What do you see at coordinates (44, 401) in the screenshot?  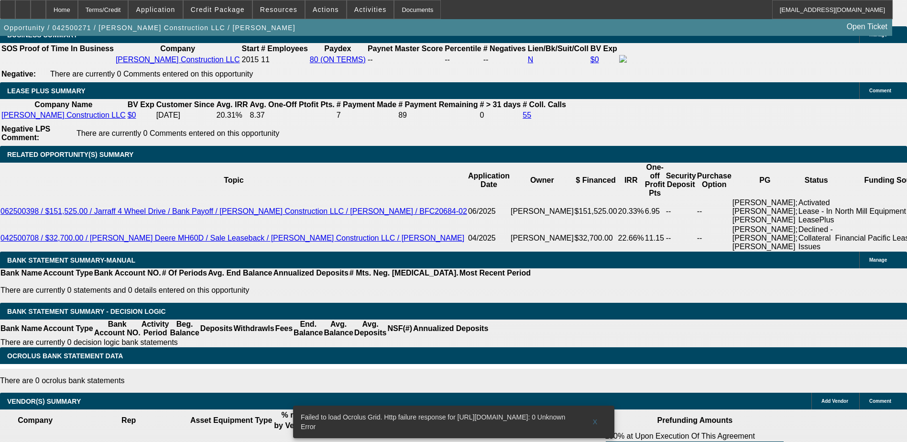 I see `span: VENDOR(S) SUMMARY` at bounding box center [44, 401].